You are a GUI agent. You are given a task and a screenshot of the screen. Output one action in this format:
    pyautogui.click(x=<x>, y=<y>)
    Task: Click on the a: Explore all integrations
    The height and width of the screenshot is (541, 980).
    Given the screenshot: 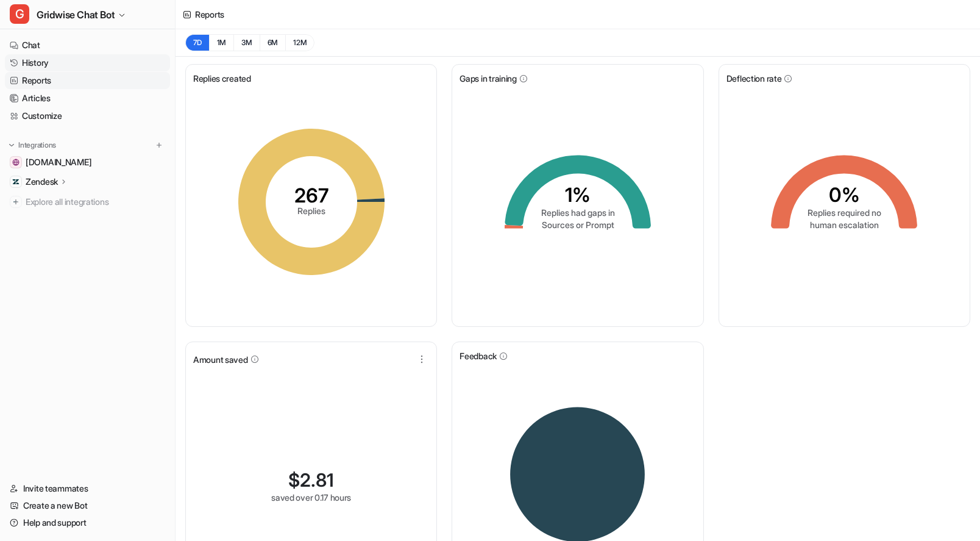 What is the action you would take?
    pyautogui.click(x=87, y=202)
    